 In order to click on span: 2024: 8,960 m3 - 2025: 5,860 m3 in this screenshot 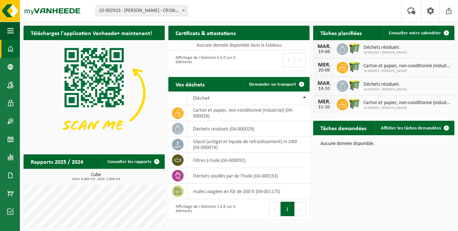, I will do `click(96, 179)`.